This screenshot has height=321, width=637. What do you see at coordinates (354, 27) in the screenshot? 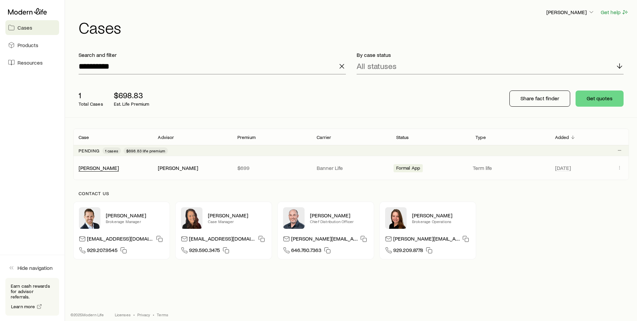
I see `h1: Cases` at bounding box center [354, 27].